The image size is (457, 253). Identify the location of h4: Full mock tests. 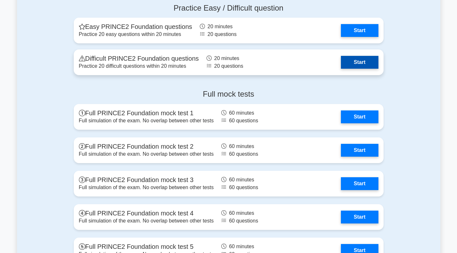
(229, 94).